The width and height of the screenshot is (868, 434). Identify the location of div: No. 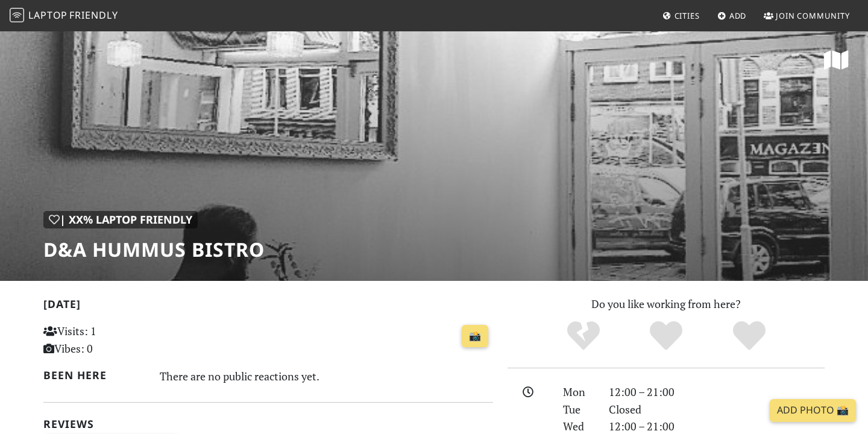
(584, 336).